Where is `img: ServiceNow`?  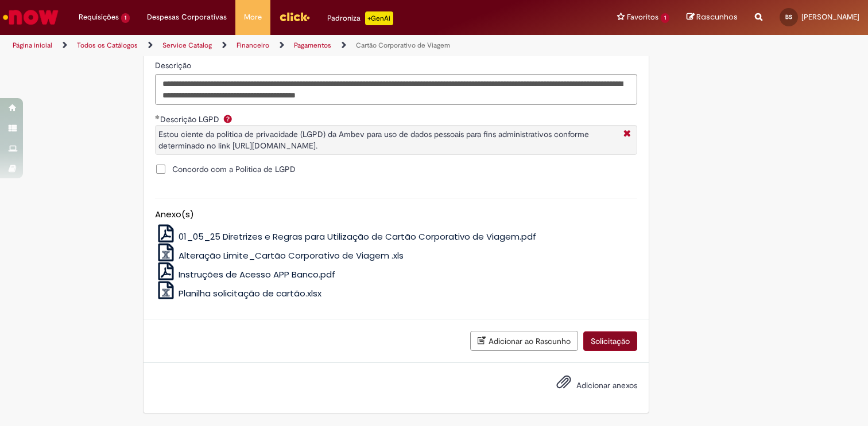
img: ServiceNow is located at coordinates (31, 17).